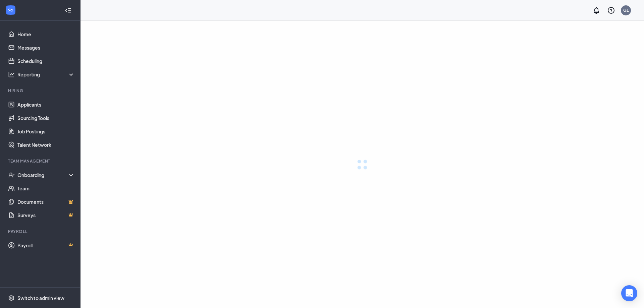 This screenshot has width=644, height=308. Describe the element at coordinates (41, 298) in the screenshot. I see `div: Switch to admin view` at that location.